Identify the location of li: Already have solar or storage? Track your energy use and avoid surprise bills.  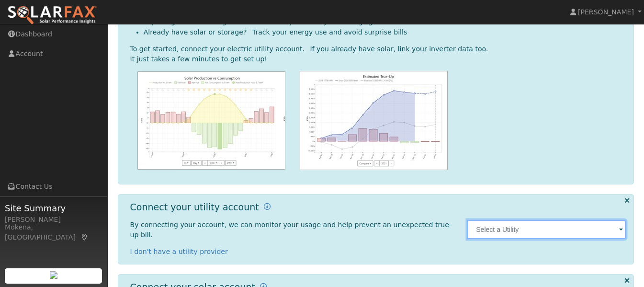
(385, 32).